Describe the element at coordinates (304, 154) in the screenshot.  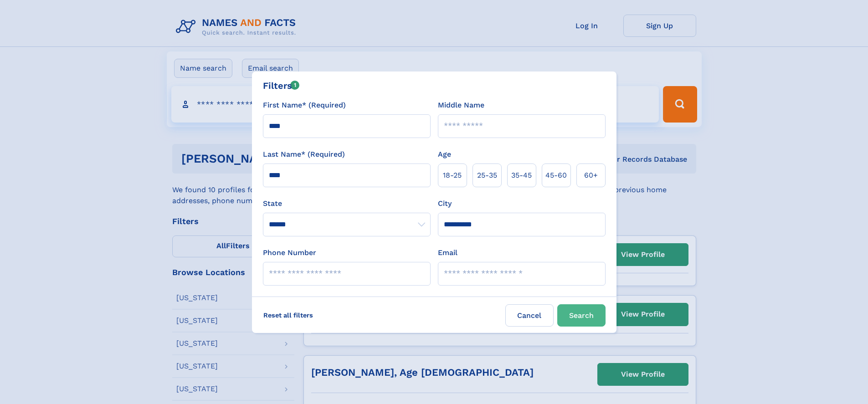
I see `label: Last Name* (Required)` at that location.